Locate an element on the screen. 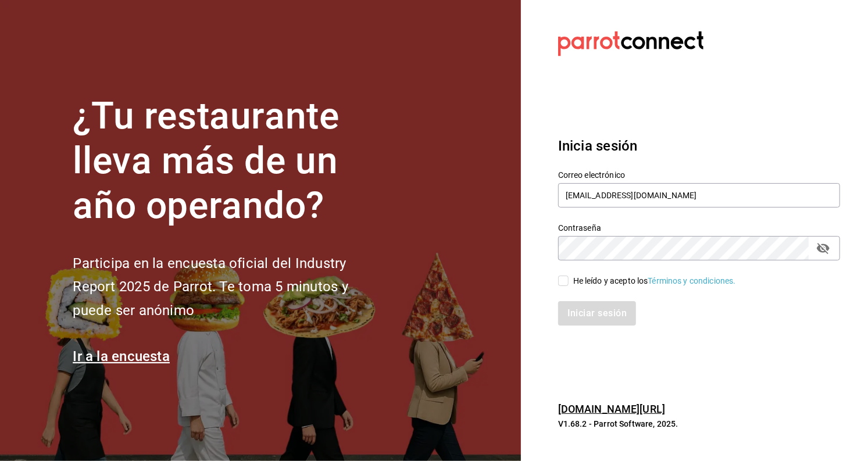  label: Contraseña is located at coordinates (699, 228).